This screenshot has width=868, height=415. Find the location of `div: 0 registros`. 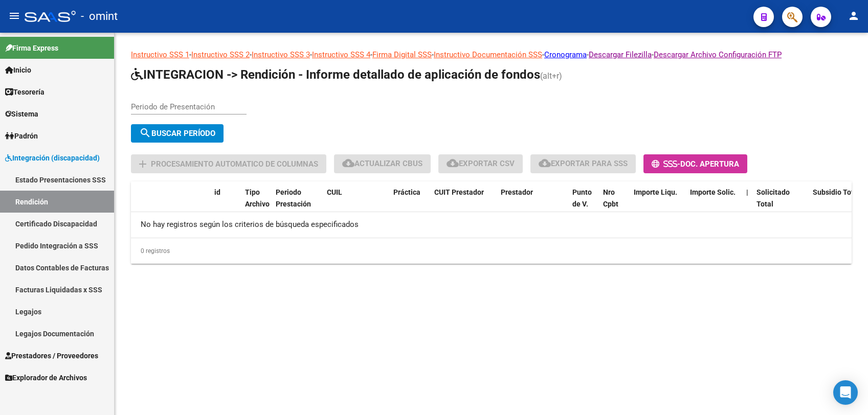

div: 0 registros is located at coordinates (491, 251).